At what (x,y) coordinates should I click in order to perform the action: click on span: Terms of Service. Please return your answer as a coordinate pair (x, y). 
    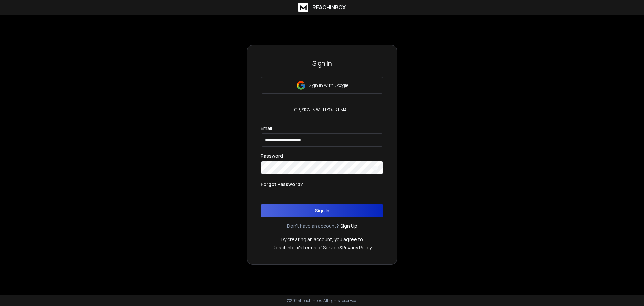
    Looking at the image, I should click on (320, 247).